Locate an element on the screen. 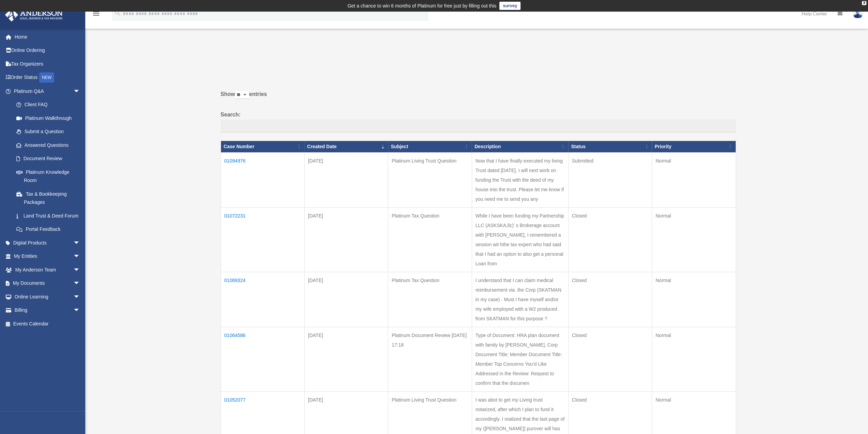 The height and width of the screenshot is (434, 868). input: Search: is located at coordinates (478, 125).